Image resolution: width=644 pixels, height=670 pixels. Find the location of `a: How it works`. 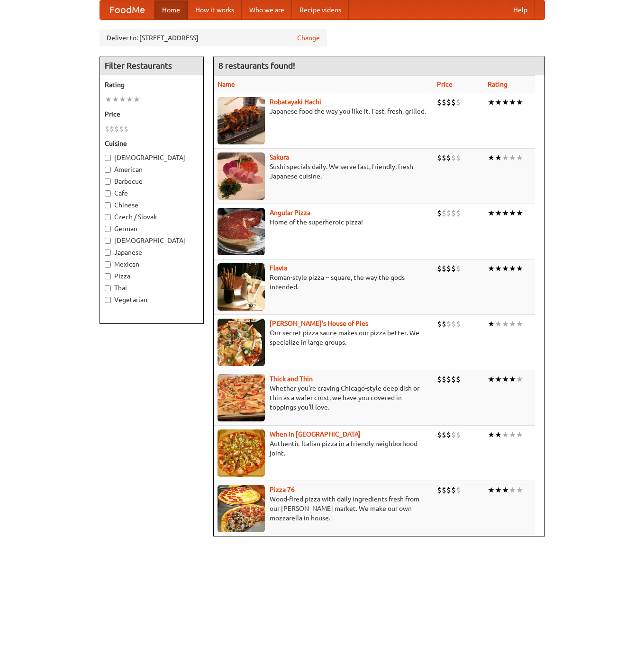

a: How it works is located at coordinates (215, 10).